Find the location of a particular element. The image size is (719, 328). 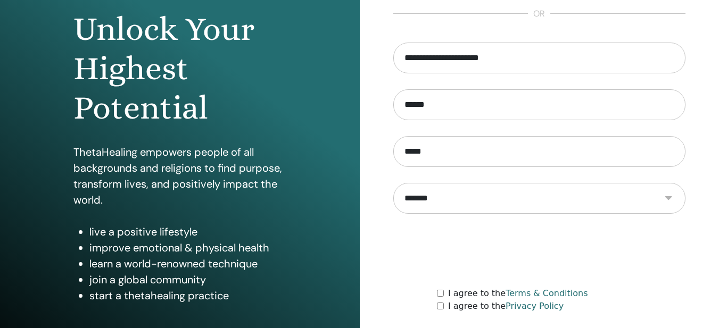

li: join a global community is located at coordinates (188, 280).